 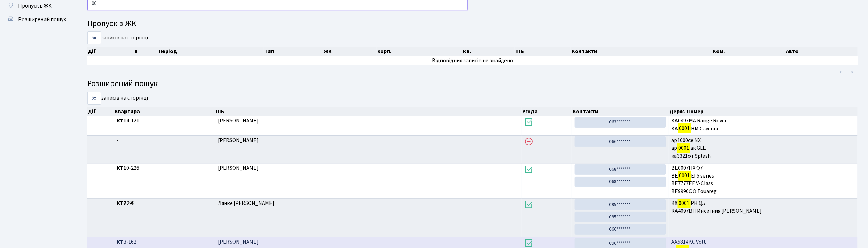 I want to click on th: Ком., so click(x=749, y=51).